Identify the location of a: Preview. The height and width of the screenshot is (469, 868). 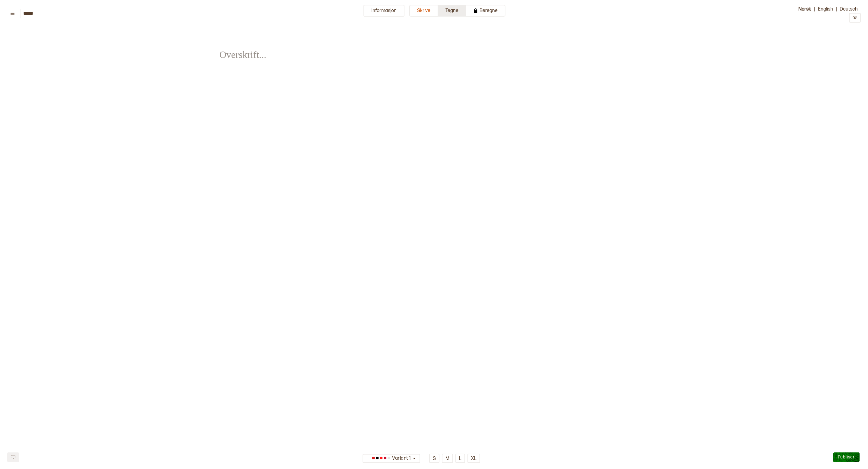
(855, 18).